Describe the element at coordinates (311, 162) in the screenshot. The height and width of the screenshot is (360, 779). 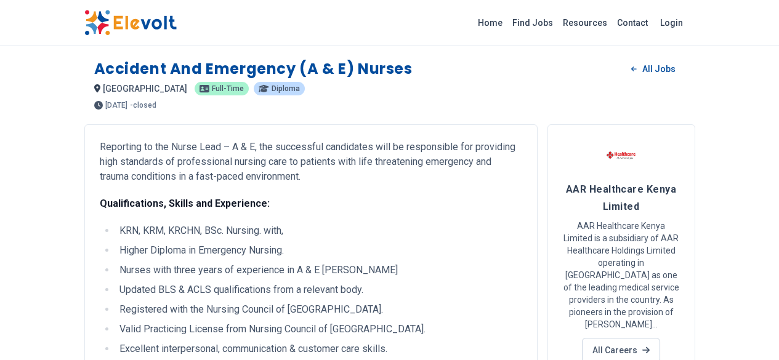
I see `p: Reporting to the Nurse Lead – A & E, the successful candidates will be responsible for providing ...` at that location.